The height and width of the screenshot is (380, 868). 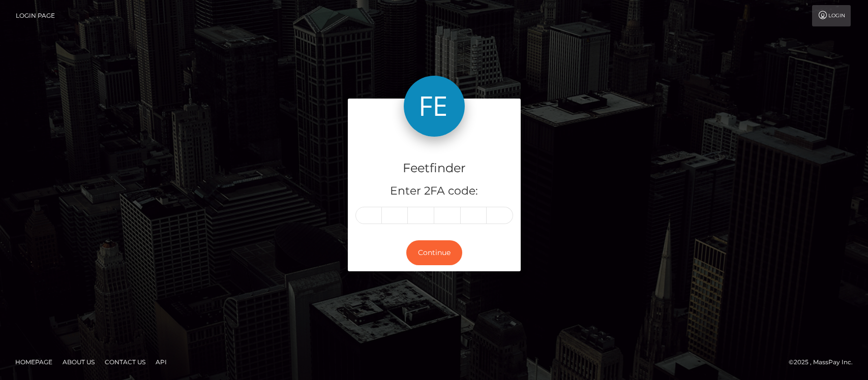 I want to click on h4: Feetfinder, so click(x=434, y=168).